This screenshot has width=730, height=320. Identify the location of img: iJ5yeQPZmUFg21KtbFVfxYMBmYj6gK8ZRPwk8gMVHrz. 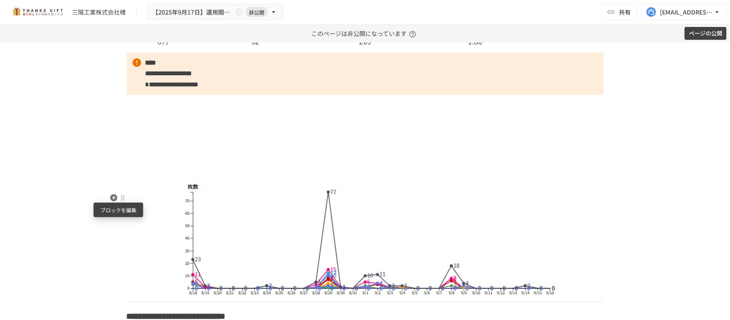
(365, 234).